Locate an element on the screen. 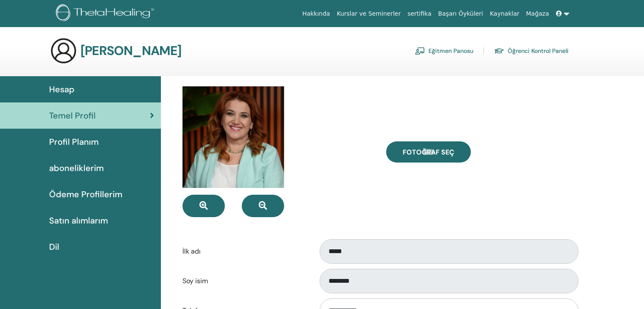 Image resolution: width=644 pixels, height=309 pixels. input: Fotoğraf seç is located at coordinates (429, 152).